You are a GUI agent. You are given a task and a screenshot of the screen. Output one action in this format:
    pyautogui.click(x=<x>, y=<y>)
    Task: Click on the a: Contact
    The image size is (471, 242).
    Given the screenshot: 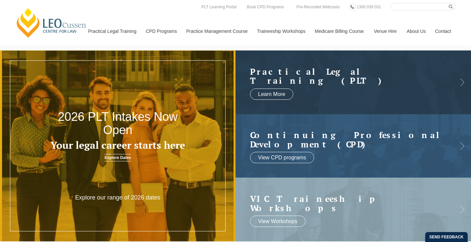 What is the action you would take?
    pyautogui.click(x=443, y=31)
    